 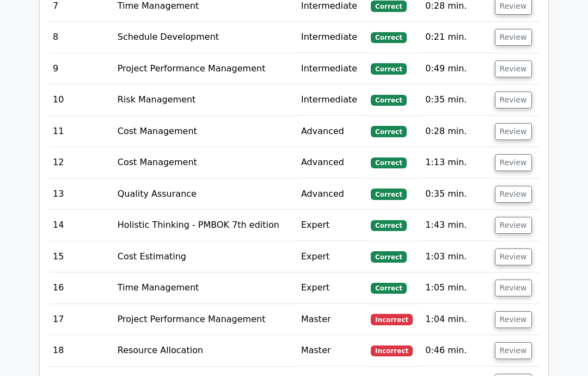 I want to click on td: 1:03 min., so click(x=455, y=257).